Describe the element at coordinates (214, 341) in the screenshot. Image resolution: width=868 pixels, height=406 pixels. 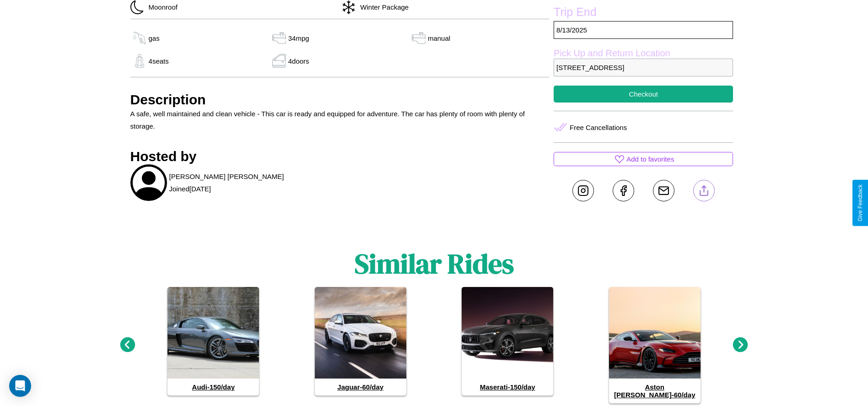
I see `a: Audi-150/day` at that location.